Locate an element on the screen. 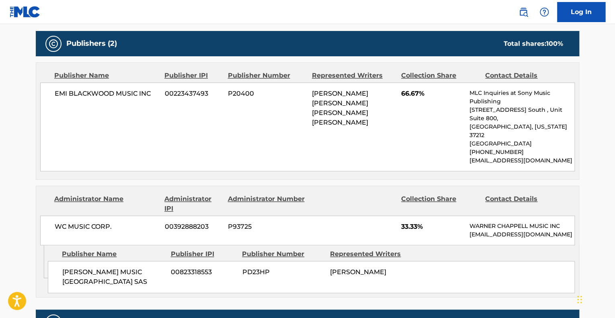  p: WARNER CHAPPELL MUSIC INC is located at coordinates (522, 226).